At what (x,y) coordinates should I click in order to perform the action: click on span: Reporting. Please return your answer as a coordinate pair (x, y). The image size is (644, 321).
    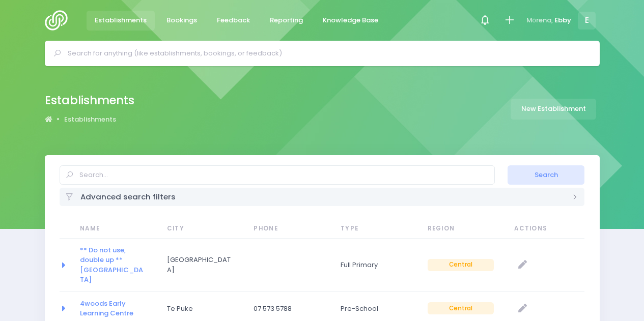
    Looking at the image, I should click on (286, 20).